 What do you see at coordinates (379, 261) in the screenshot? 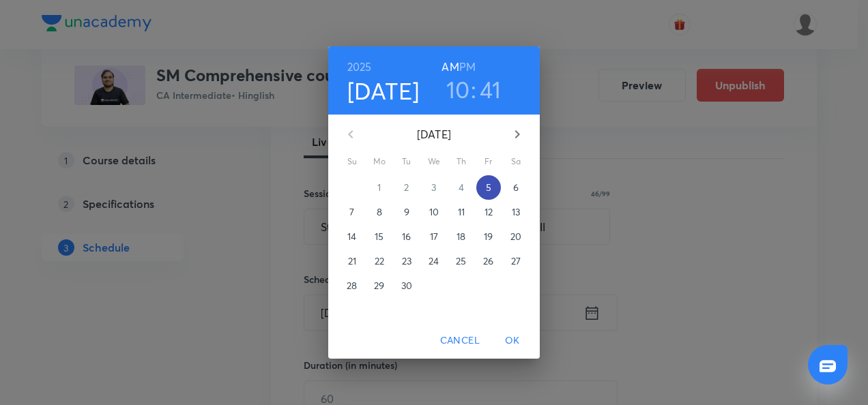
I see `p: 22` at bounding box center [379, 261].